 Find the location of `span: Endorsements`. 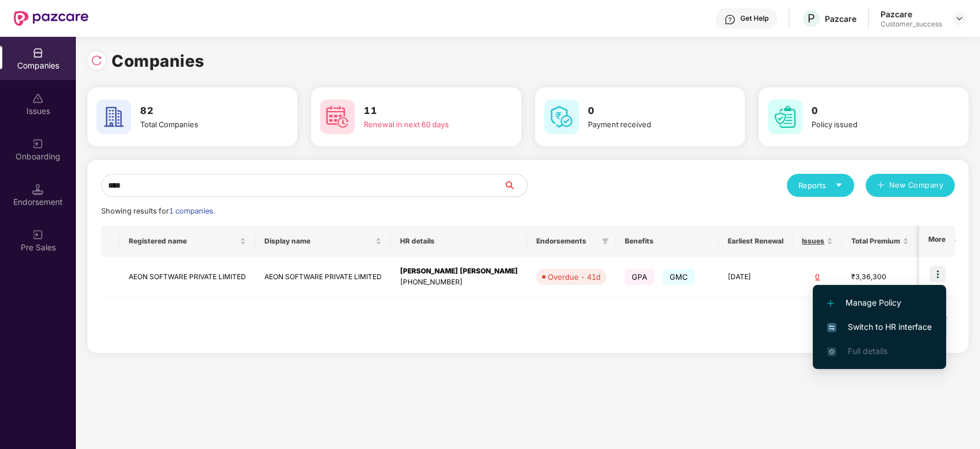

span: Endorsements is located at coordinates (567, 241).